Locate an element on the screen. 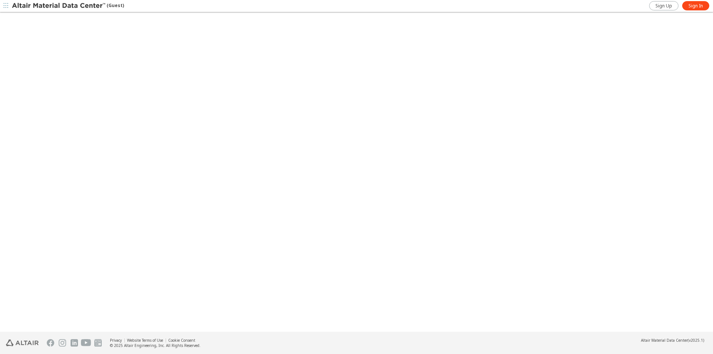 This screenshot has height=354, width=713. a: Sign In is located at coordinates (696, 6).